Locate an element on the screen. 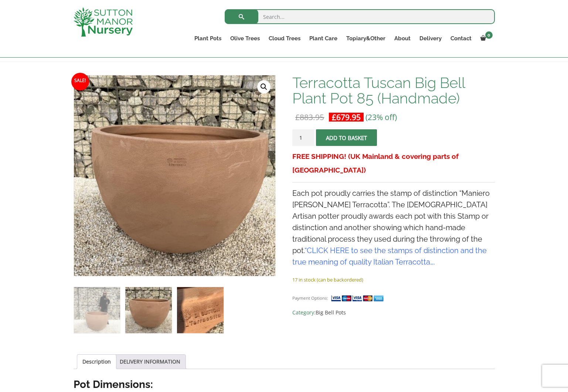  a: View full-screen image gallery is located at coordinates (264, 87).